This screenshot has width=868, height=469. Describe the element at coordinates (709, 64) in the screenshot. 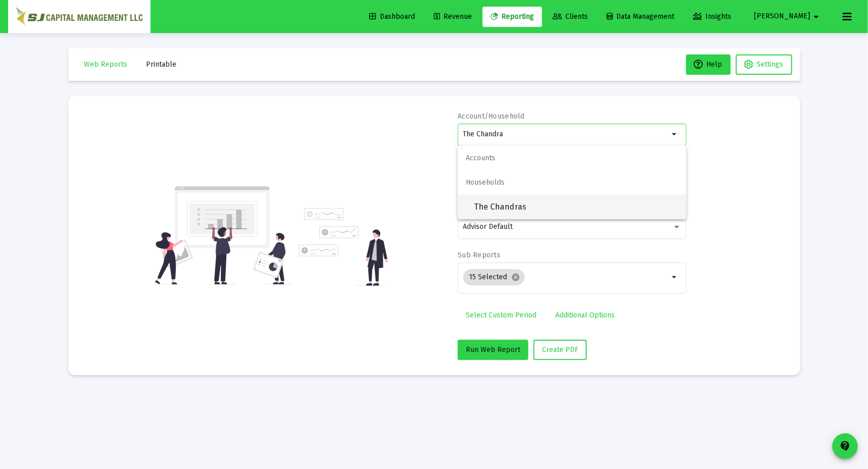

I see `span: Help` at that location.